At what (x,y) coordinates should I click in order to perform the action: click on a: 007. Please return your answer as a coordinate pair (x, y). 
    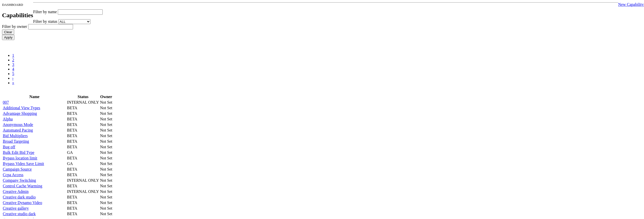
    Looking at the image, I should click on (6, 102).